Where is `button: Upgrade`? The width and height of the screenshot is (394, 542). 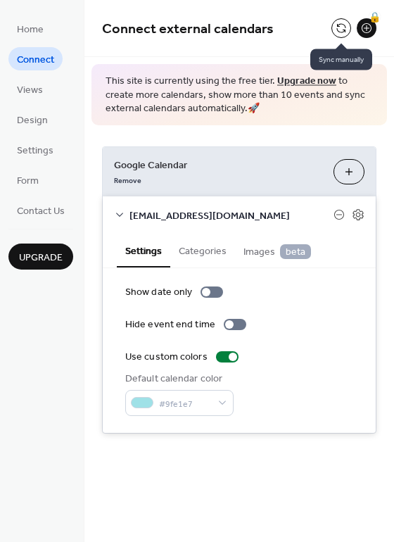 button: Upgrade is located at coordinates (41, 256).